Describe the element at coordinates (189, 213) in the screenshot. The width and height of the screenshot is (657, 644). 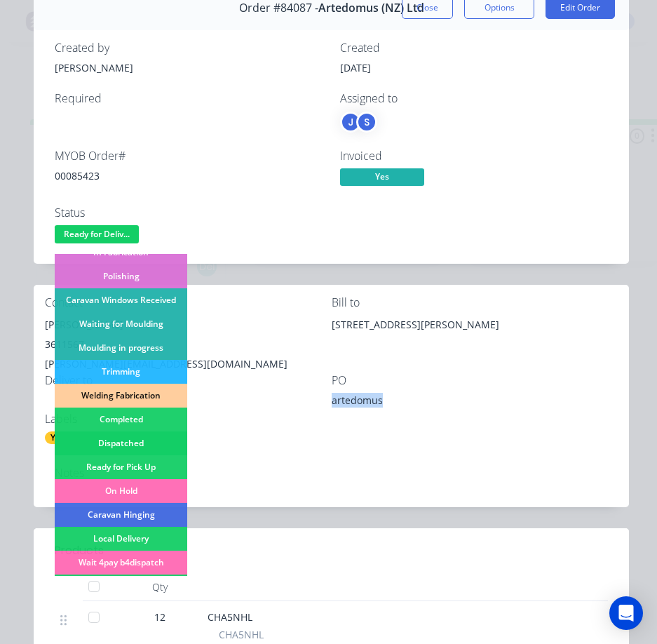
I see `div: Status` at that location.